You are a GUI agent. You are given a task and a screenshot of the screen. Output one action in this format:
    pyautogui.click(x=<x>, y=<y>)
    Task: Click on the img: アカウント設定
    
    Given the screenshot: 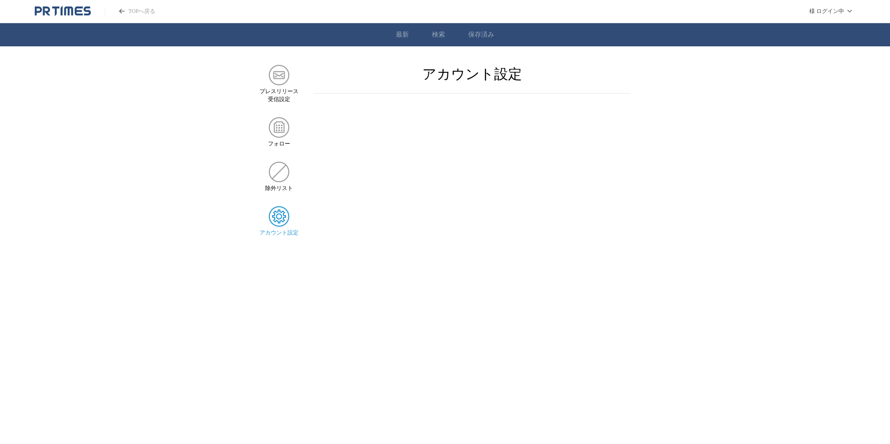 What is the action you would take?
    pyautogui.click(x=279, y=216)
    